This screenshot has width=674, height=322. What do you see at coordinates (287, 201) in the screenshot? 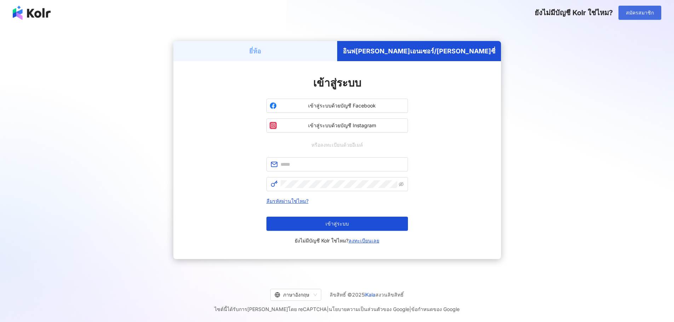
I see `a: ลืมรหัสผ่านใช่ไหม?` at bounding box center [287, 201].